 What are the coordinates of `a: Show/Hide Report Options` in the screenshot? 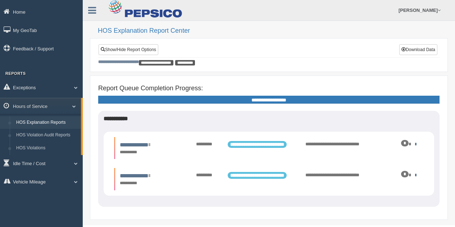 It's located at (129, 50).